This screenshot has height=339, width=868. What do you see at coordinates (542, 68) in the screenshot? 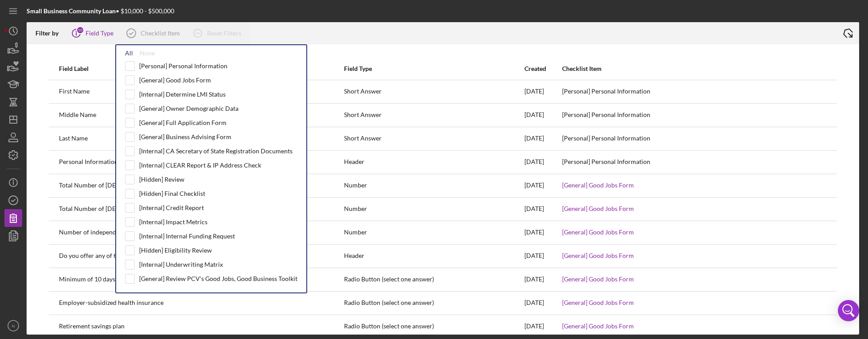
I see `div: Created` at bounding box center [542, 68].